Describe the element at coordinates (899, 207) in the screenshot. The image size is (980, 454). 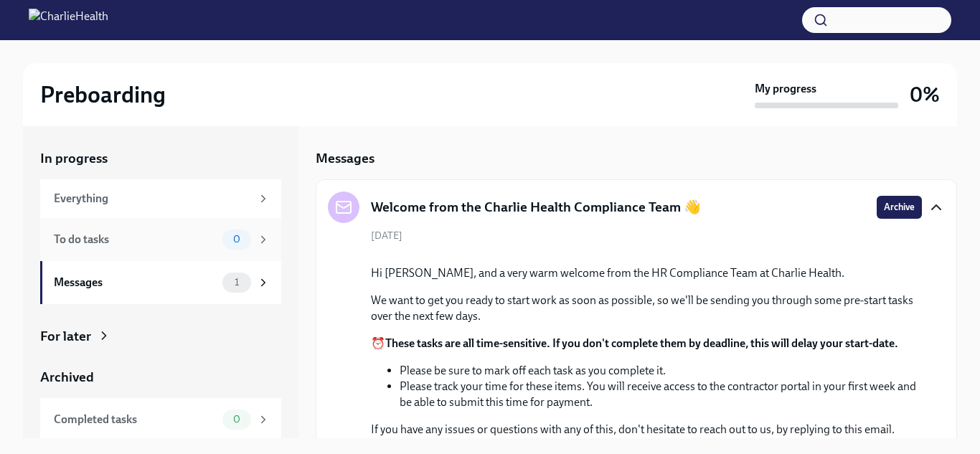
I see `button: Archive` at that location.